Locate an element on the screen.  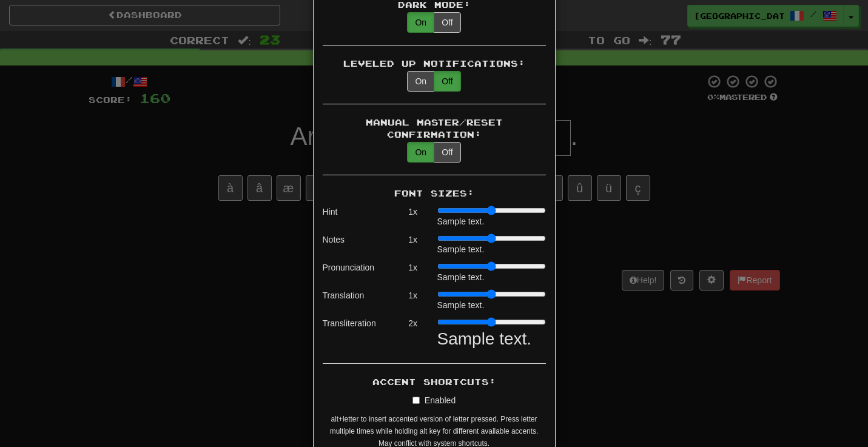
div: Pronunciation is located at coordinates (358, 273).